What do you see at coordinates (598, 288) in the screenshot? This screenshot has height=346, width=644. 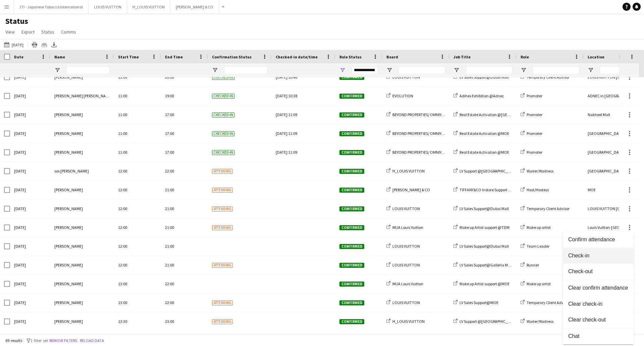 I see `span: Clear confirm attendance` at bounding box center [598, 288].